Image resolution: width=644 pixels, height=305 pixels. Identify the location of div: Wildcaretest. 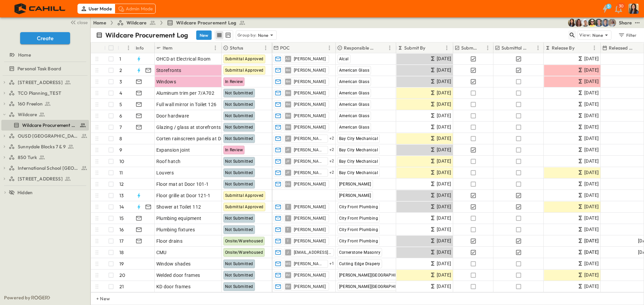
(45, 115).